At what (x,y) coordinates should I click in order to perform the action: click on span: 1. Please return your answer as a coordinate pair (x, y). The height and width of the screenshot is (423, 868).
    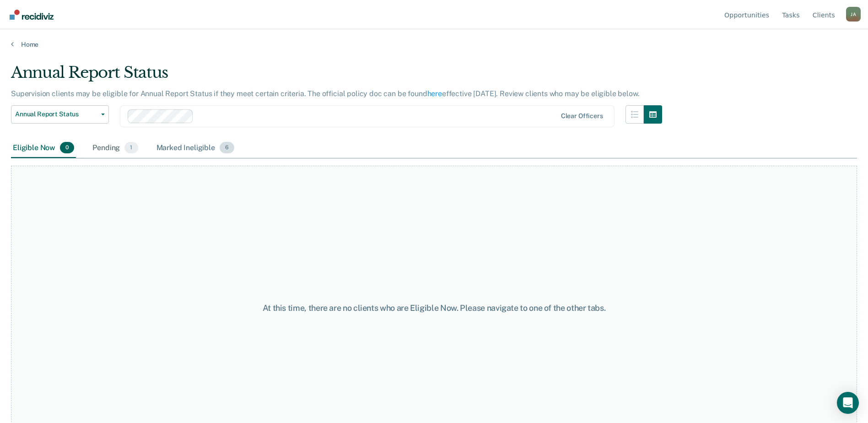
    Looking at the image, I should click on (131, 148).